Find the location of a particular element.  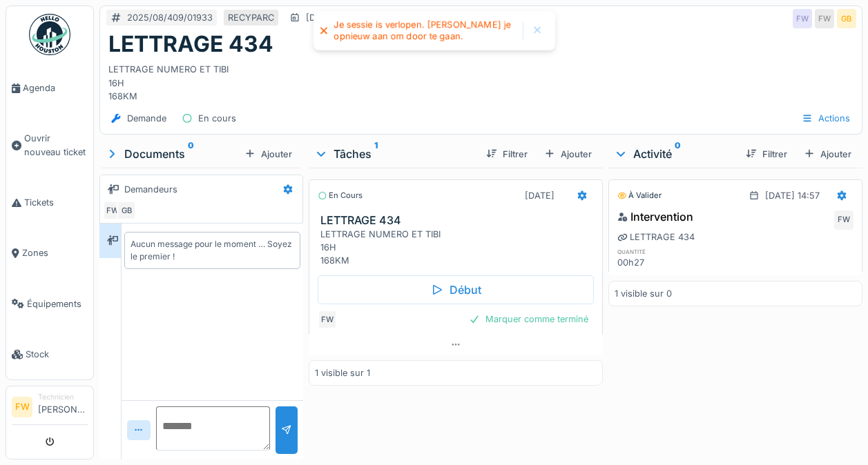

div: Début is located at coordinates (456, 290).